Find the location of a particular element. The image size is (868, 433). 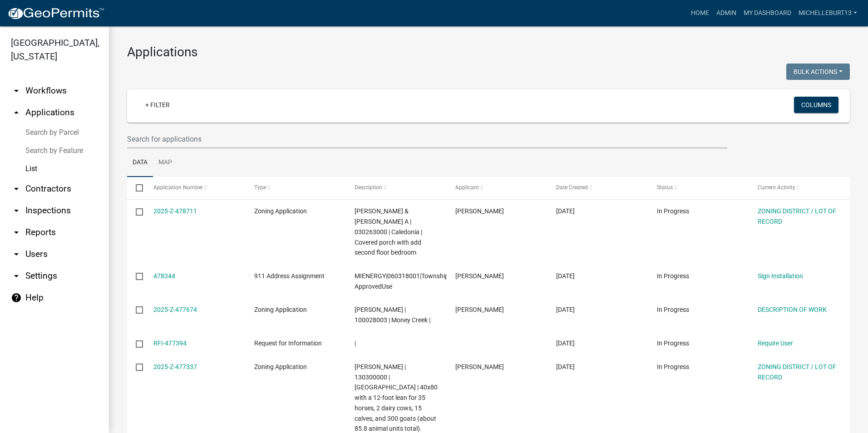

a: + Filter is located at coordinates (157, 105).